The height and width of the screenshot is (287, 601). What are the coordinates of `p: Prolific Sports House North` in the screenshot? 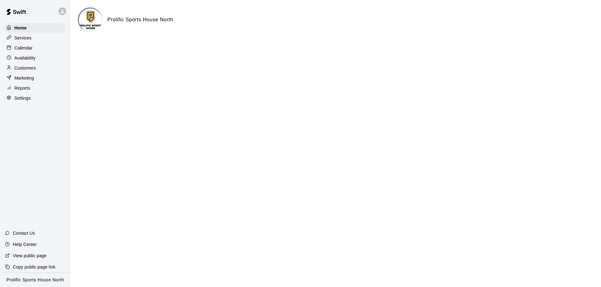 It's located at (35, 280).